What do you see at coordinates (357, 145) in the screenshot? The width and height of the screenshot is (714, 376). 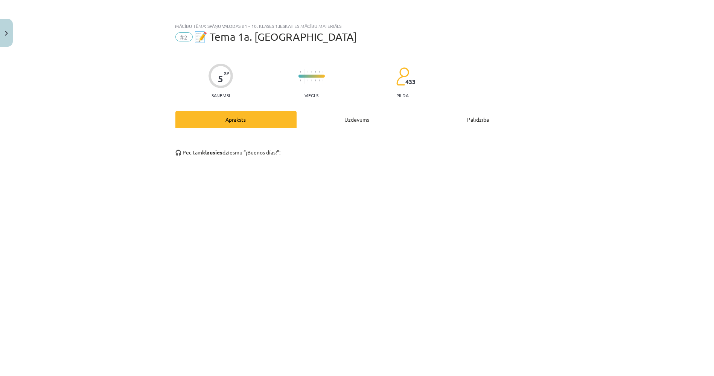 I see `p: 🎧 Pēc tam dziesmu “¡Buenos días!”:` at bounding box center [357, 145].